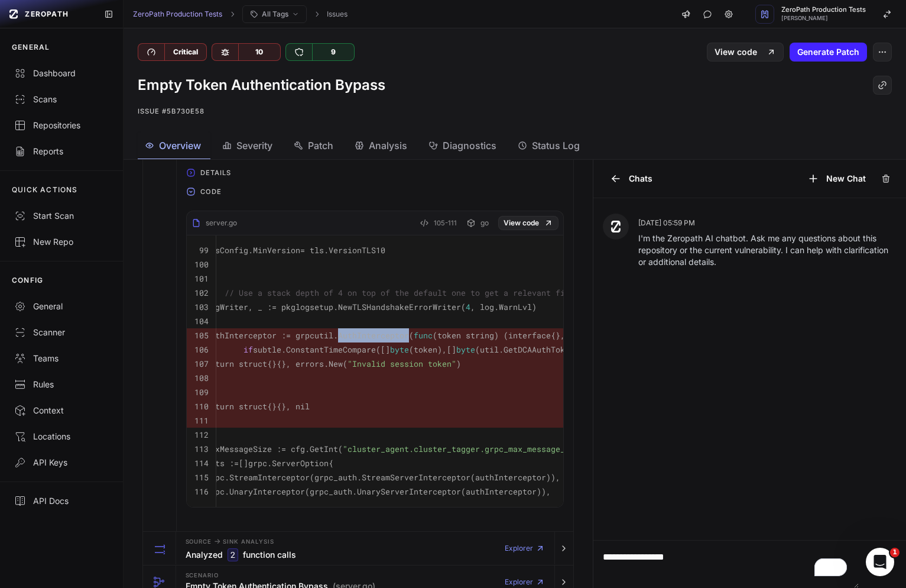 The height and width of the screenshot is (588, 906). Describe the element at coordinates (423, 335) in the screenshot. I see `span: func` at that location.